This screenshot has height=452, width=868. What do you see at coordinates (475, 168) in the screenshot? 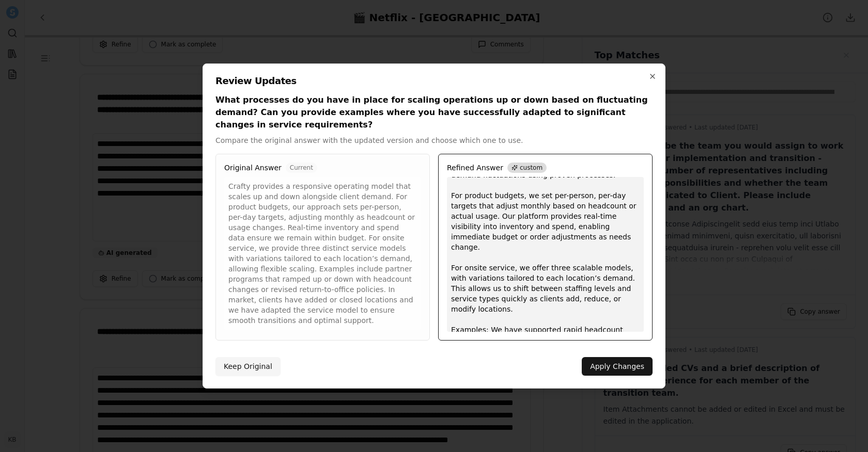
I see `span: Refined Answer` at bounding box center [475, 168].